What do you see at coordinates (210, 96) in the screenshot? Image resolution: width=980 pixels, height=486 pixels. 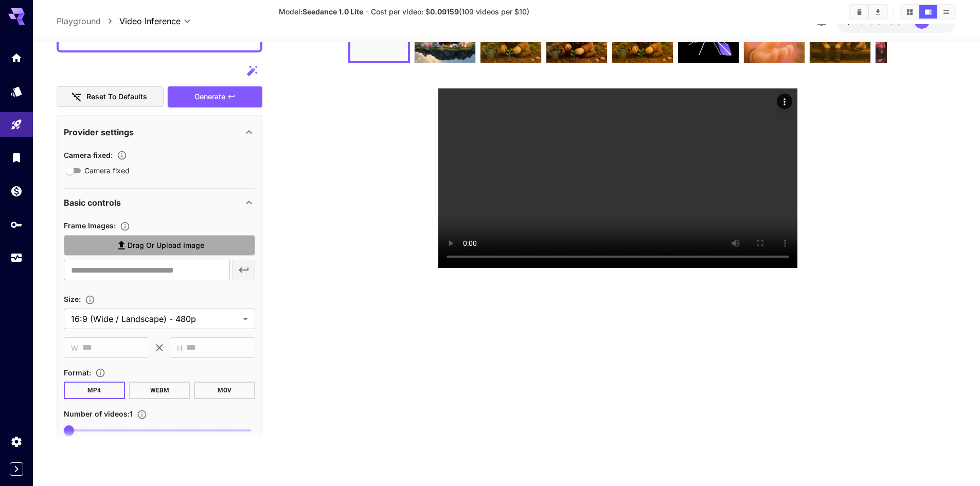 I see `span: Generate` at bounding box center [210, 96].